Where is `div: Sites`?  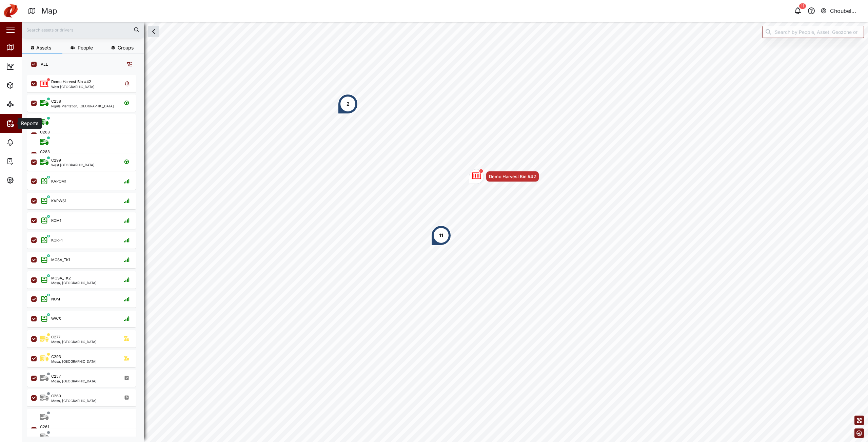 div: Sites is located at coordinates (26, 104).